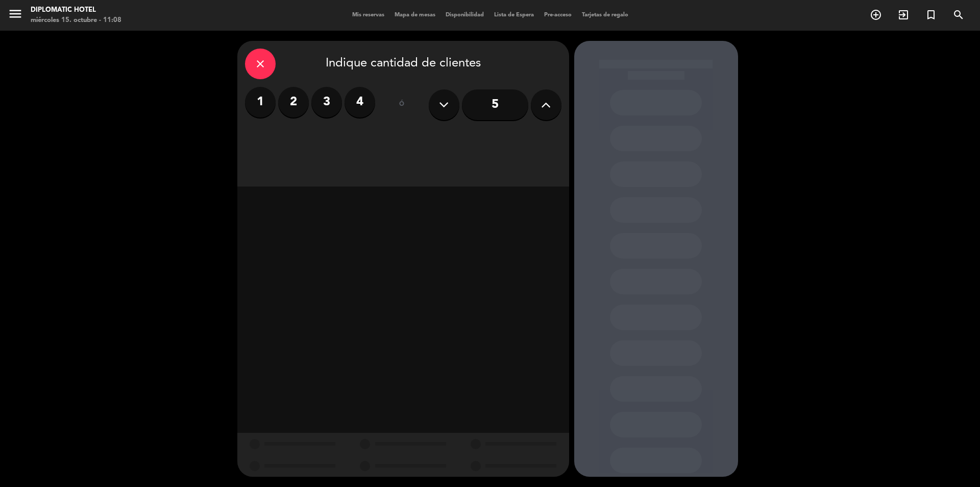  What do you see at coordinates (368, 15) in the screenshot?
I see `span: Mis reservas` at bounding box center [368, 15].